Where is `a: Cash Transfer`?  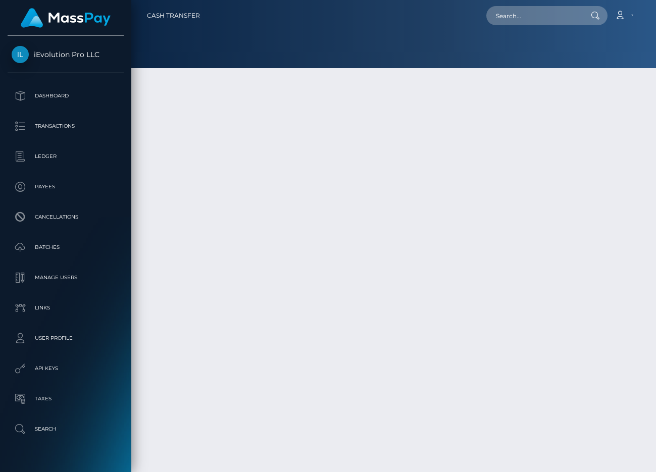
a: Cash Transfer is located at coordinates (173, 16).